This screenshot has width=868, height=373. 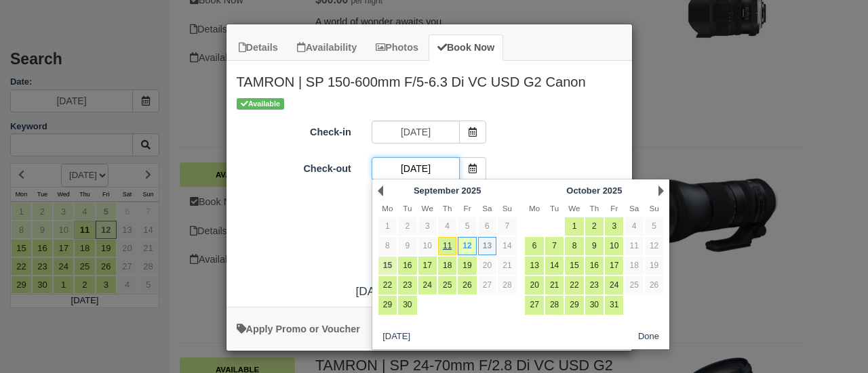 I want to click on button: Done, so click(x=648, y=337).